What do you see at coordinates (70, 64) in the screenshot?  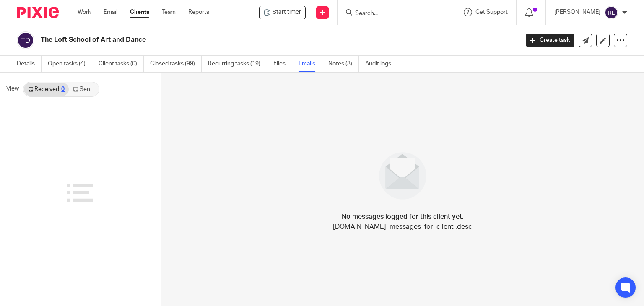 I see `a: Open tasks (4)` at bounding box center [70, 64].